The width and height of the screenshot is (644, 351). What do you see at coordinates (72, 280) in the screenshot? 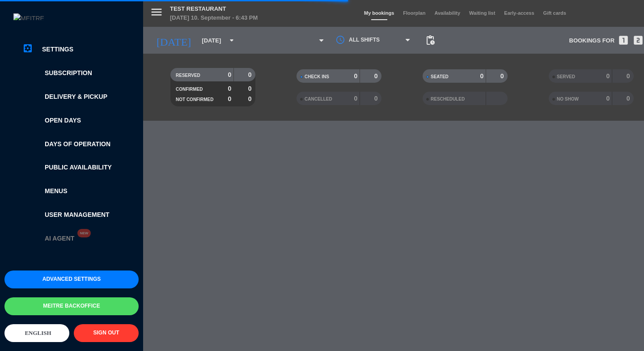
I see `button: Advanced settings` at bounding box center [72, 280].